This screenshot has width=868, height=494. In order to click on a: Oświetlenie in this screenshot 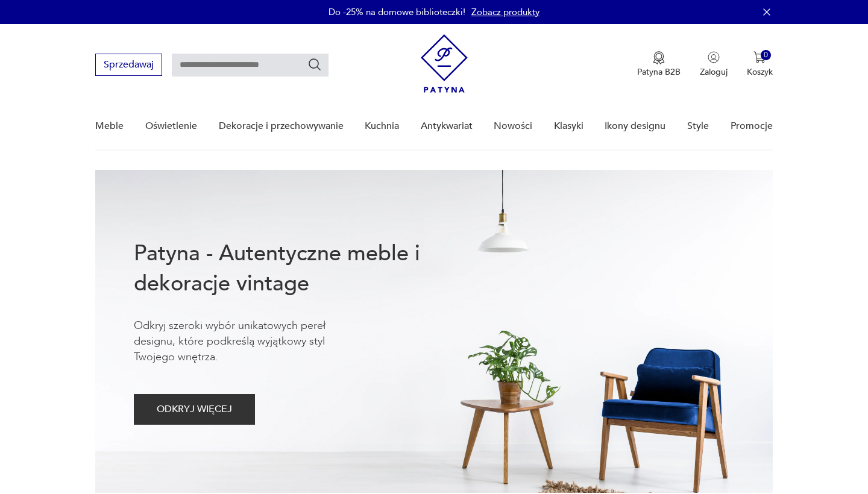, I will do `click(171, 126)`.